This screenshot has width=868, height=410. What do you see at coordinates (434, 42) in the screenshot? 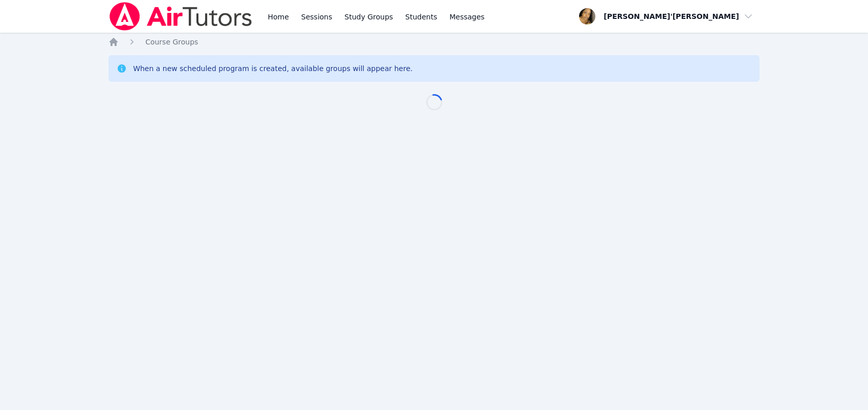
I see `nav: Breadcrumb` at bounding box center [434, 42].